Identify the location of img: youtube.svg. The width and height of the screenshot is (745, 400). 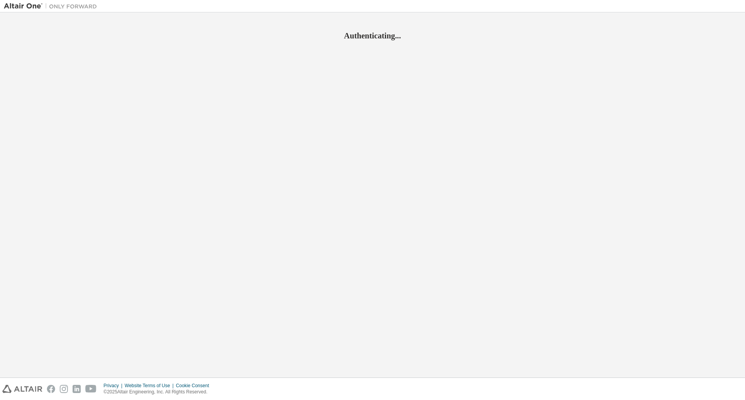
(91, 389).